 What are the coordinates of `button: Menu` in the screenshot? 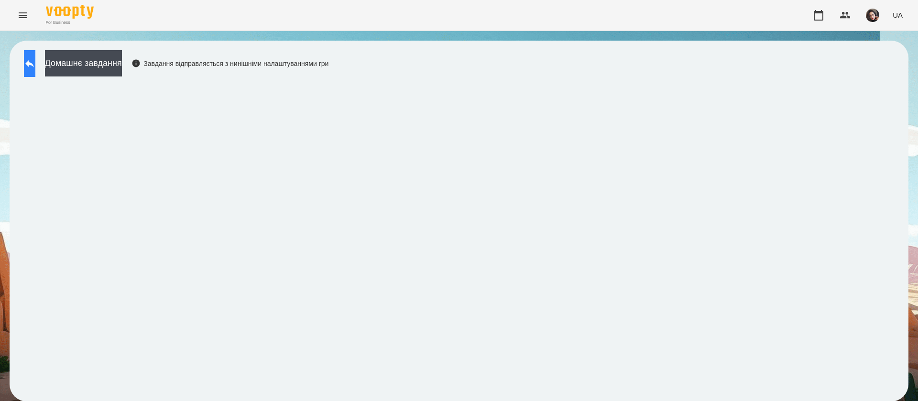 It's located at (23, 15).